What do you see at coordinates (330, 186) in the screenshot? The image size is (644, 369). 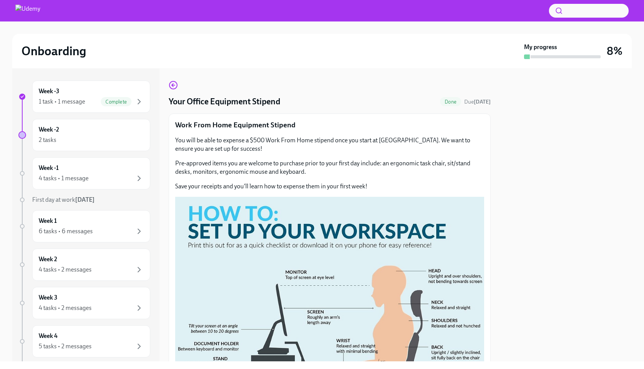 I see `p: Save your receipts and you'll learn how to expense them in your first week!` at bounding box center [330, 186].